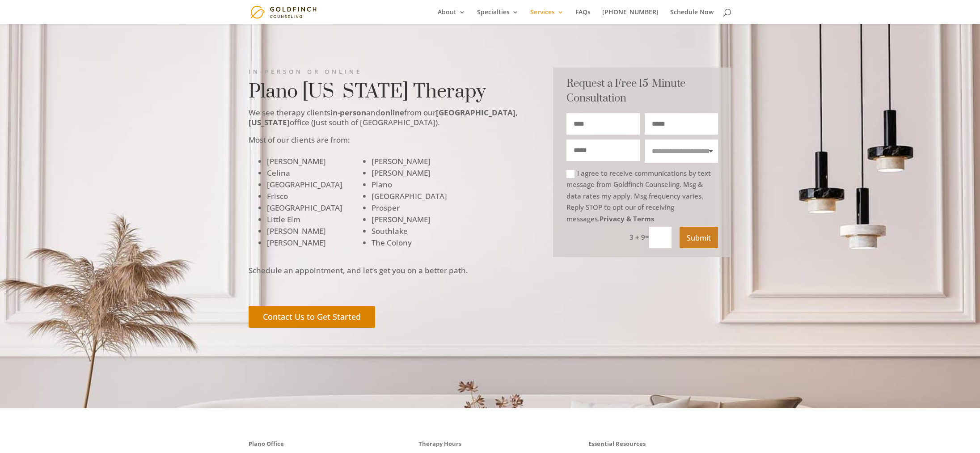  Describe the element at coordinates (692, 16) in the screenshot. I see `a: Schedule Now` at that location.